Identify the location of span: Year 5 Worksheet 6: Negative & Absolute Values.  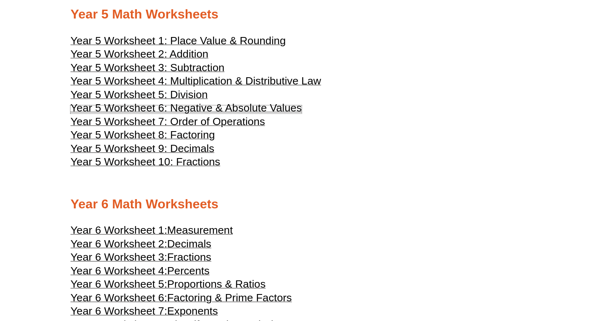
(186, 108).